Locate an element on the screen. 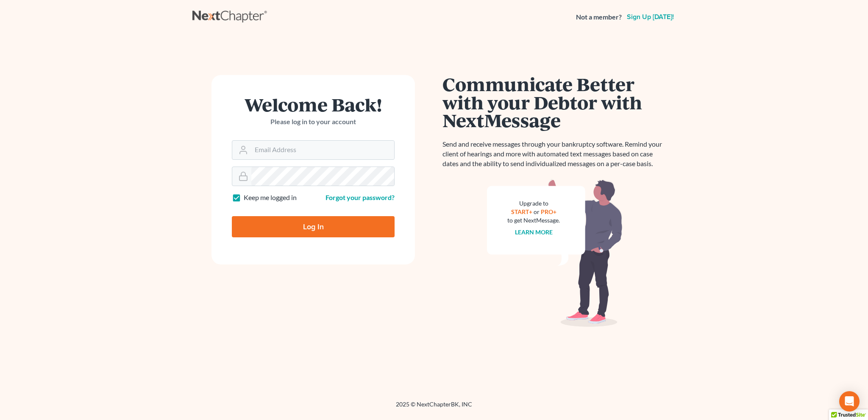 The width and height of the screenshot is (868, 420). input: Log In is located at coordinates (313, 226).